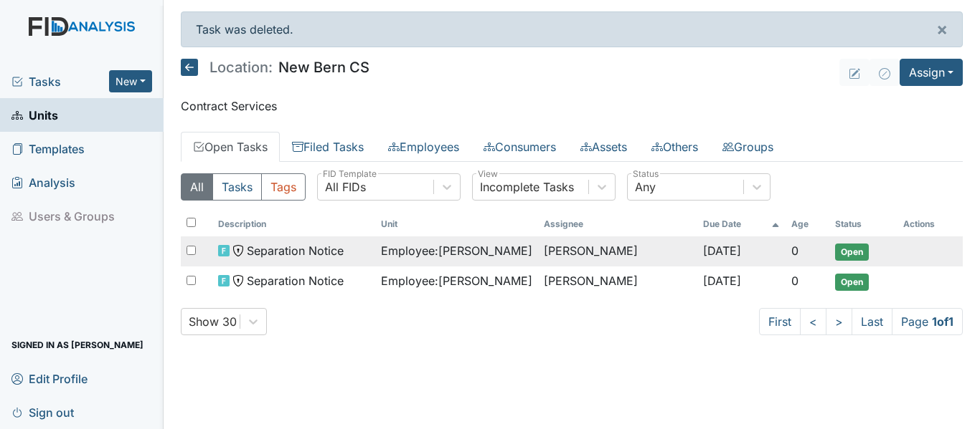 The image size is (980, 429). Describe the element at coordinates (572, 106) in the screenshot. I see `p: Contract Services` at that location.